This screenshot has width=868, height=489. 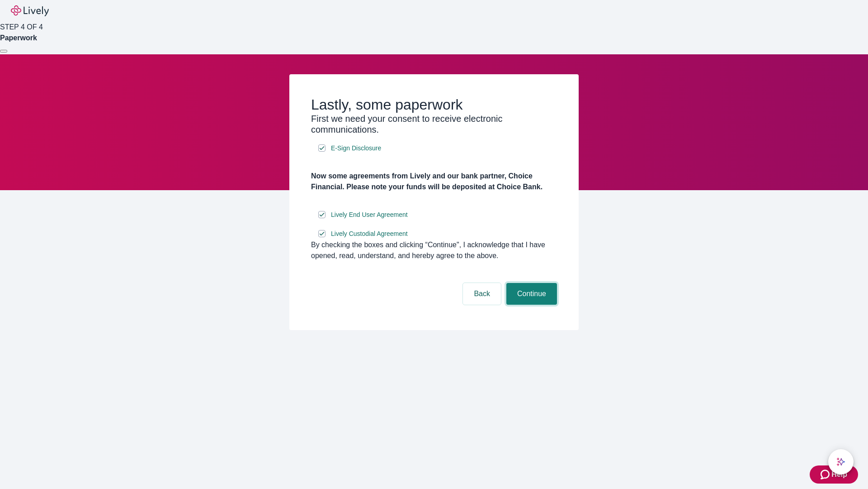 I want to click on button: Zendesk support iconHelp, so click(x=834, y=474).